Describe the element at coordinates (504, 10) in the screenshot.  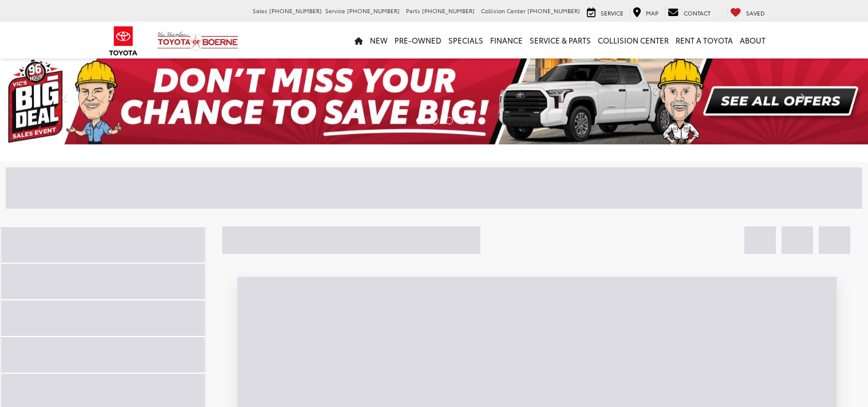
I see `span: Collision Center` at that location.